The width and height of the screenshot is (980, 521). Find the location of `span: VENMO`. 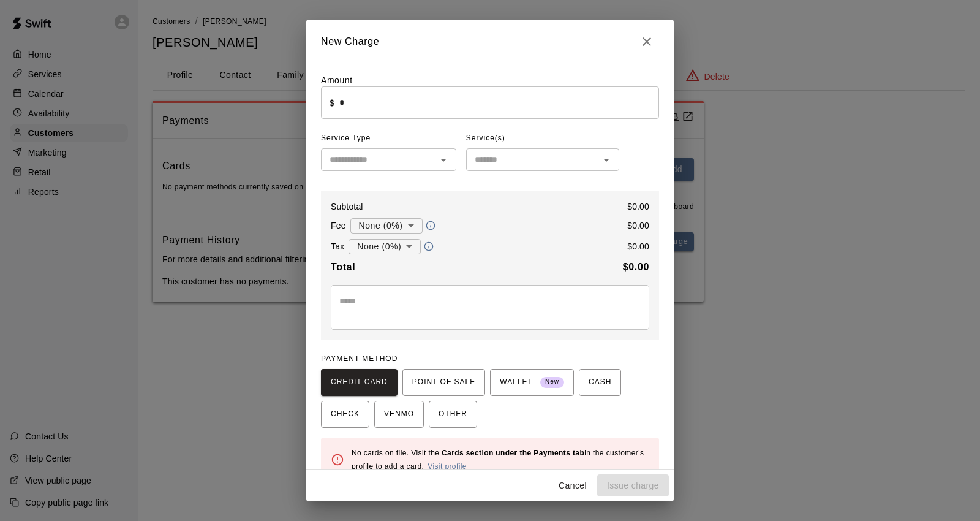

span: VENMO is located at coordinates (399, 414).